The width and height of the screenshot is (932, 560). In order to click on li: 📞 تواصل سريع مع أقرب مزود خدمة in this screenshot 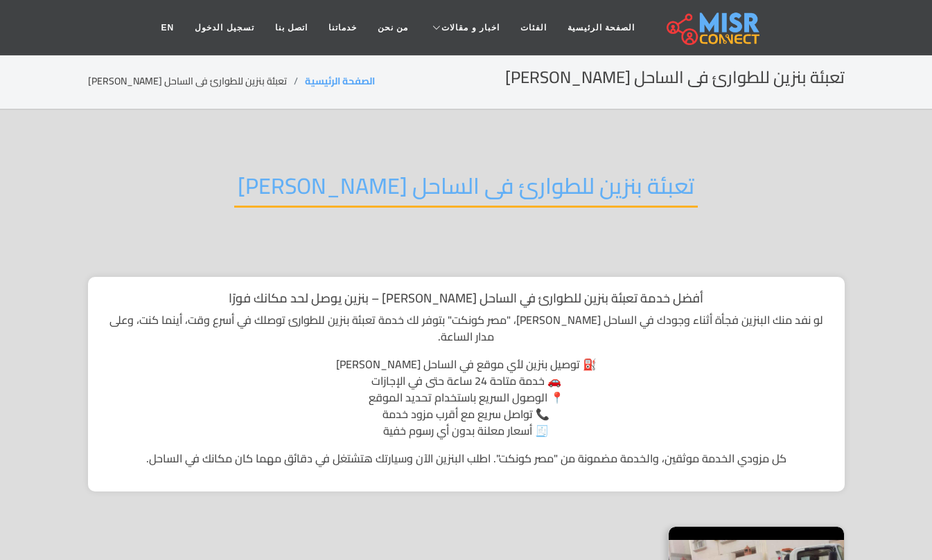, I will do `click(466, 414)`.